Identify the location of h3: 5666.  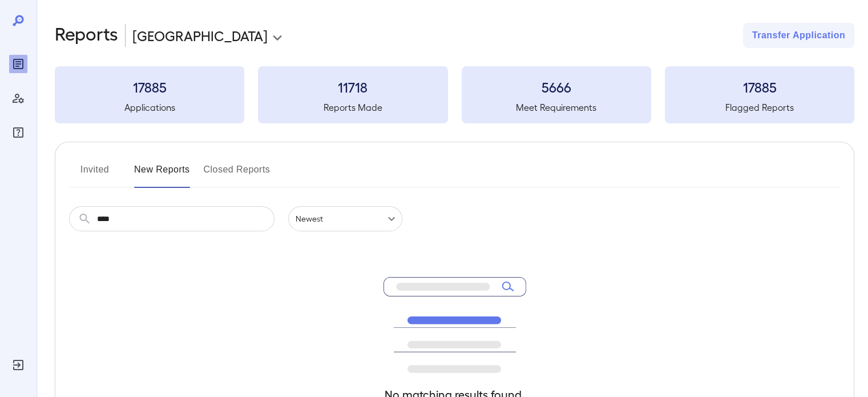
(556, 87).